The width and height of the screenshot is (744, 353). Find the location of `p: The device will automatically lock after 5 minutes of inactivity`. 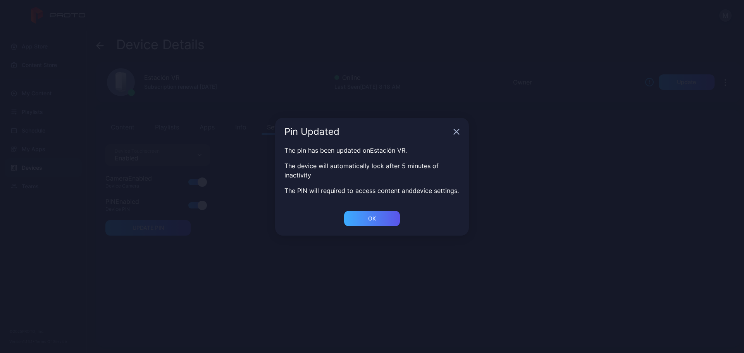

p: The device will automatically lock after 5 minutes of inactivity is located at coordinates (372, 170).